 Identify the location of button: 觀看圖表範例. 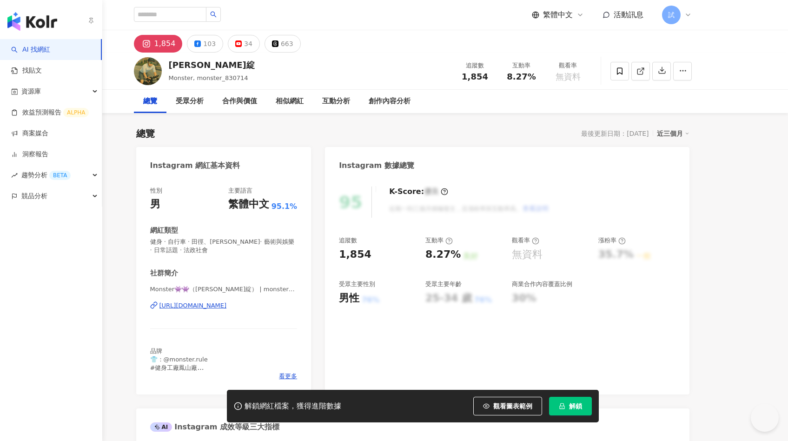
(508, 406).